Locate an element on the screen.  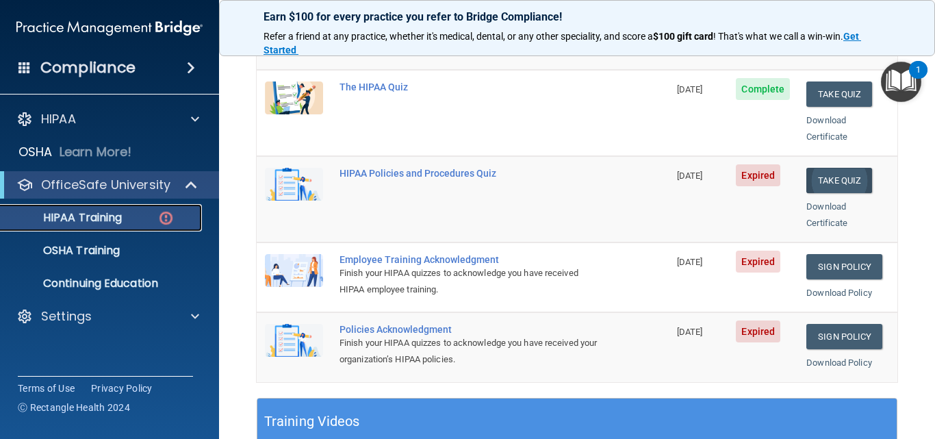
a: Get Started is located at coordinates (562, 43).